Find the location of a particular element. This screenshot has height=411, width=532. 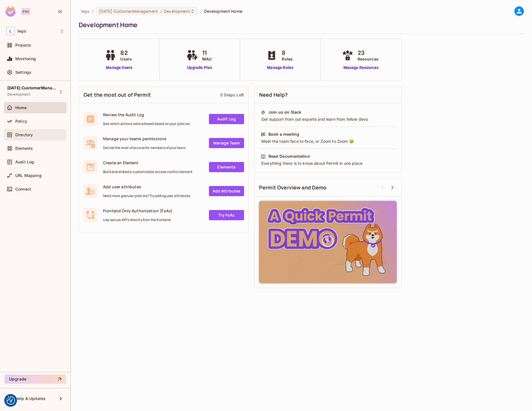

div: Join us on Slack is located at coordinates (285, 112).